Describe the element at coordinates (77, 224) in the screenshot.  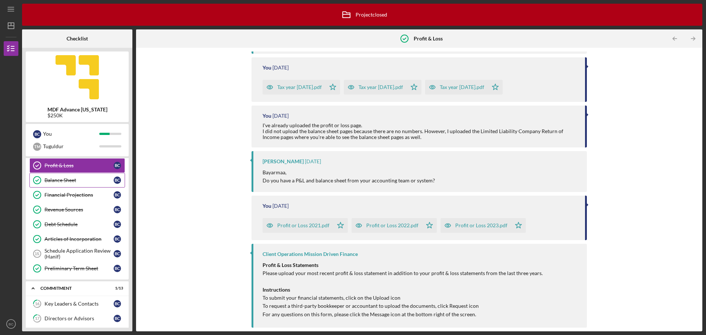
I see `a: Debt ScheduleBC` at that location.